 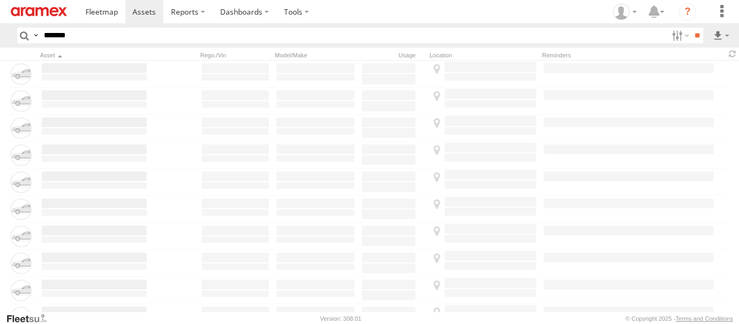 I want to click on div: Model/Make, so click(x=315, y=55).